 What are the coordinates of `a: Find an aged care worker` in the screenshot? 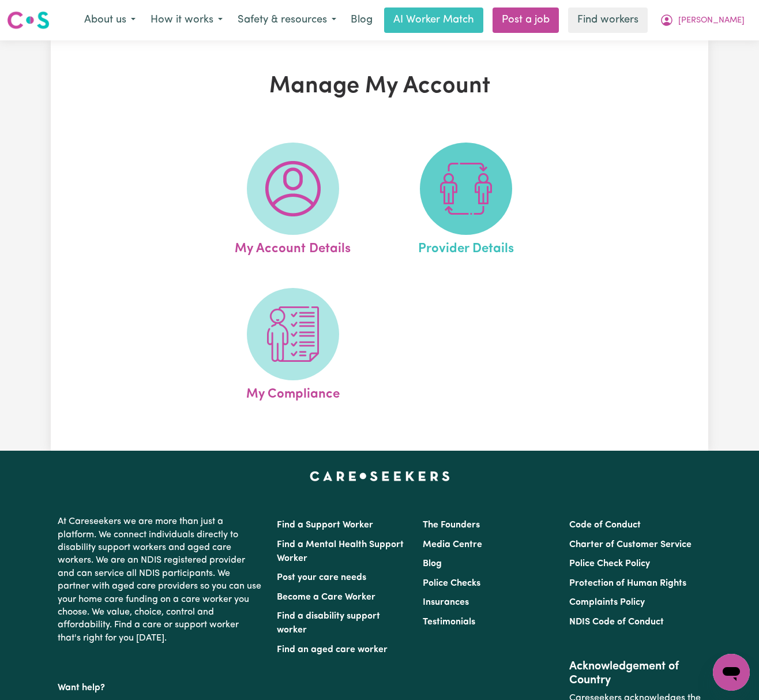 It's located at (332, 649).